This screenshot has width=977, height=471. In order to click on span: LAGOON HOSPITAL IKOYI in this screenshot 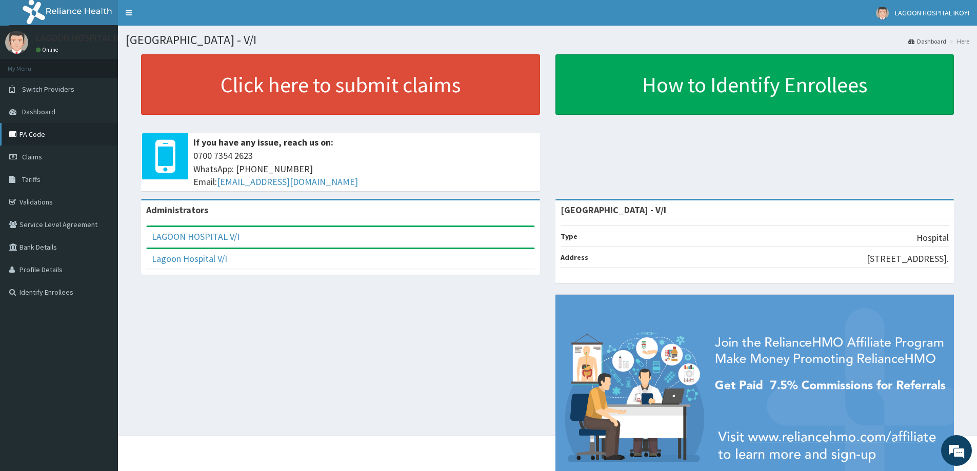, I will do `click(931, 13)`.